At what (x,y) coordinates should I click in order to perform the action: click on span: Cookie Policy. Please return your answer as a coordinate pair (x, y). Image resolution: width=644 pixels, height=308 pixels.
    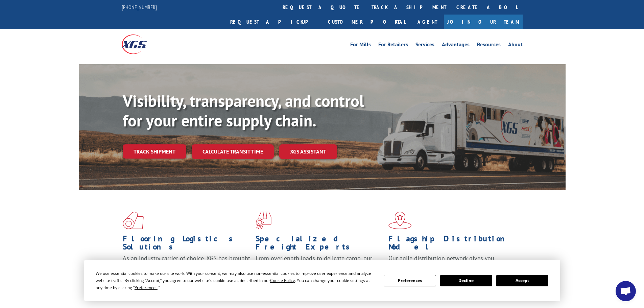
    Looking at the image, I should click on (282, 281).